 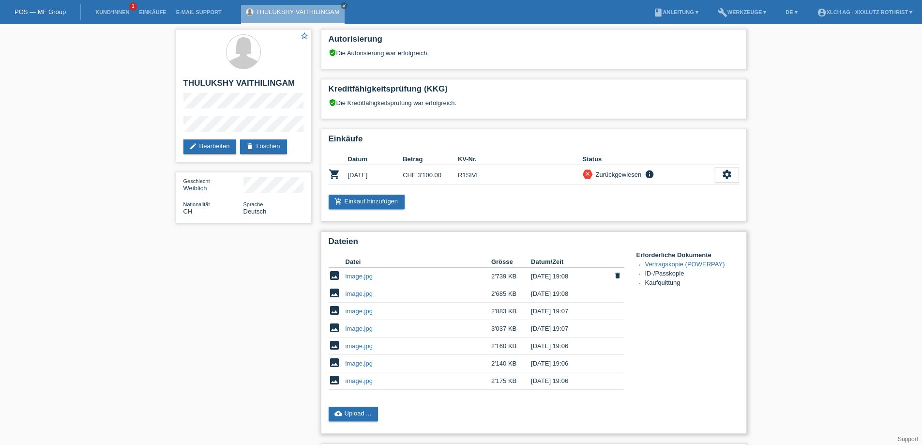 What do you see at coordinates (520, 175) in the screenshot?
I see `td: R1SIVL` at bounding box center [520, 175].